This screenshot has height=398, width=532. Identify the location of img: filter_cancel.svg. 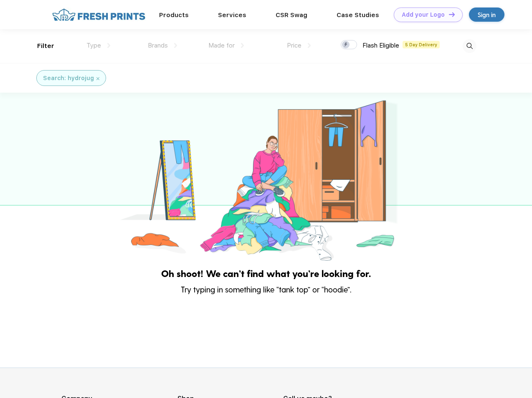
(98, 78).